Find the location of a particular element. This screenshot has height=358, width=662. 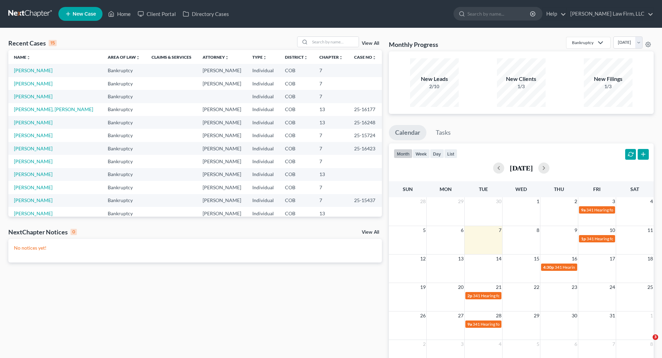

a: Area of Lawunfold_more is located at coordinates (124, 57).